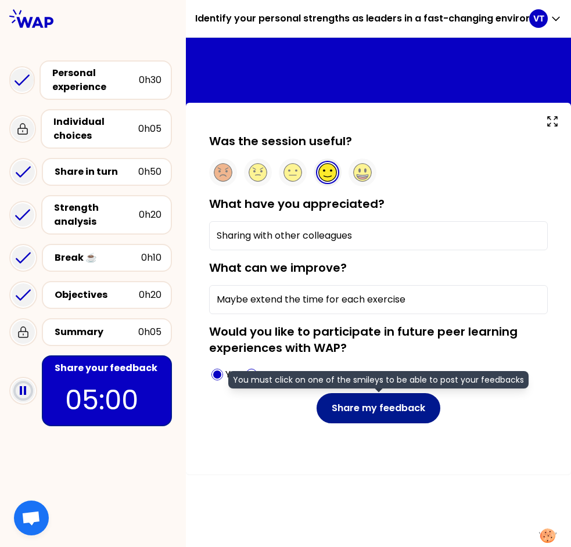 This screenshot has width=571, height=547. Describe the element at coordinates (278, 268) in the screenshot. I see `label: What can we improve?` at that location.